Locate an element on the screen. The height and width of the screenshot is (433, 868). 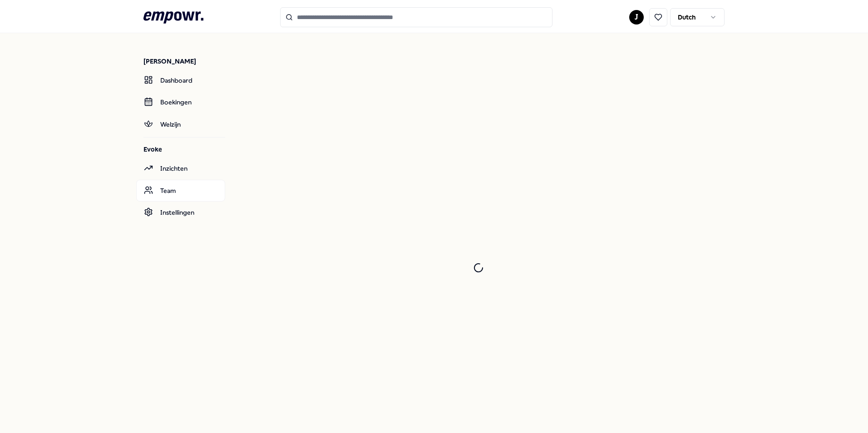
input: Search for products, categories or subcategories is located at coordinates (416, 17).